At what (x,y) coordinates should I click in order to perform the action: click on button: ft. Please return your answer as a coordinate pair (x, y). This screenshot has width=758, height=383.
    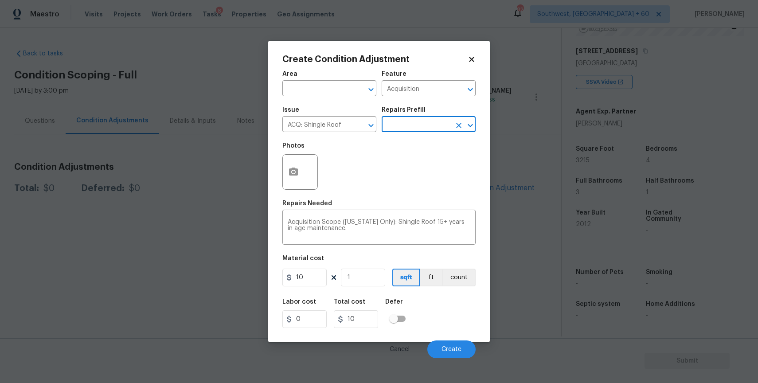
    Looking at the image, I should click on (431, 278).